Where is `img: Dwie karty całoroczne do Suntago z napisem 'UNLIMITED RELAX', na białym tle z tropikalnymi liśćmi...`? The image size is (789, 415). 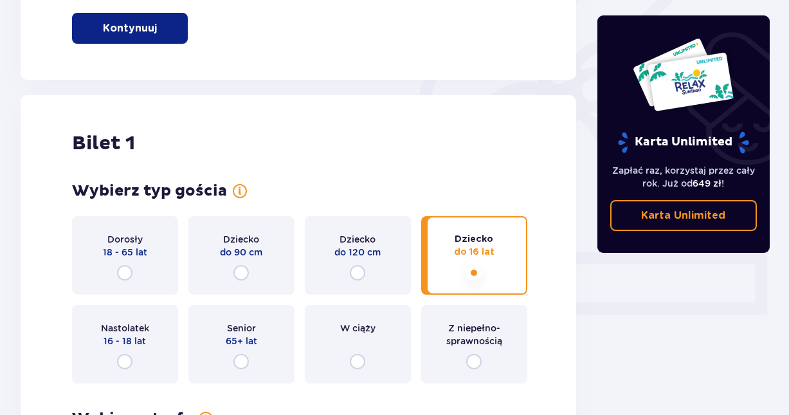 img: Dwie karty całoroczne do Suntago z napisem 'UNLIMITED RELAX', na białym tle z tropikalnymi liśćmi... is located at coordinates (683, 75).